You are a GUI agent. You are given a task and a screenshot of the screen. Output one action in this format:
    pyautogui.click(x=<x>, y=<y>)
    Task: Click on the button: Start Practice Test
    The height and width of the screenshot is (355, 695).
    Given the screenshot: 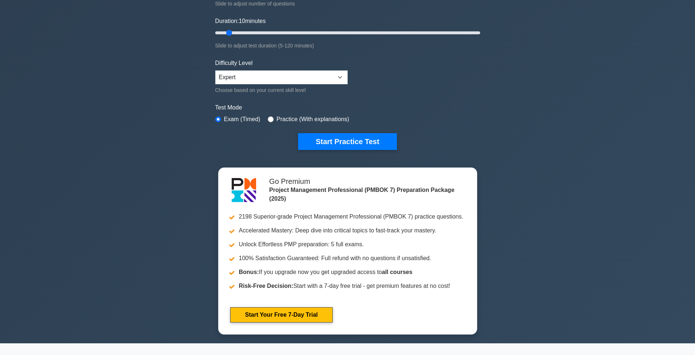 What is the action you would take?
    pyautogui.click(x=347, y=142)
    